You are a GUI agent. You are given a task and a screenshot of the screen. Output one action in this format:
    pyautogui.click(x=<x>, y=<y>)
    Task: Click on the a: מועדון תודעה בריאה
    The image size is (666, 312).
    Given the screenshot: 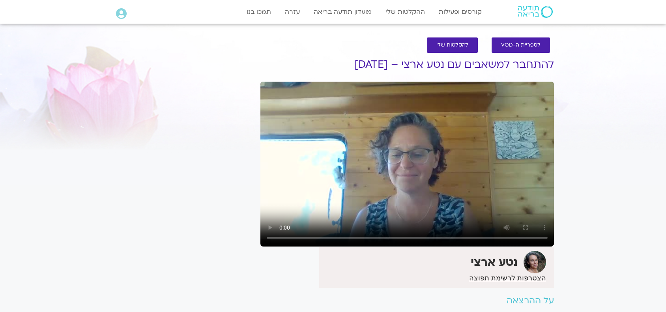 What is the action you would take?
    pyautogui.click(x=343, y=12)
    